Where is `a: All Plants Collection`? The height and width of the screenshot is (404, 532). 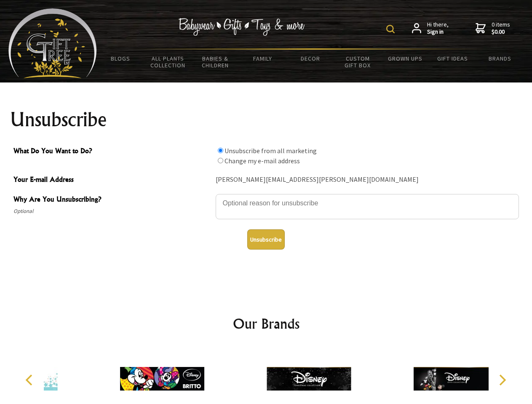
a: All Plants Collection is located at coordinates (168, 62).